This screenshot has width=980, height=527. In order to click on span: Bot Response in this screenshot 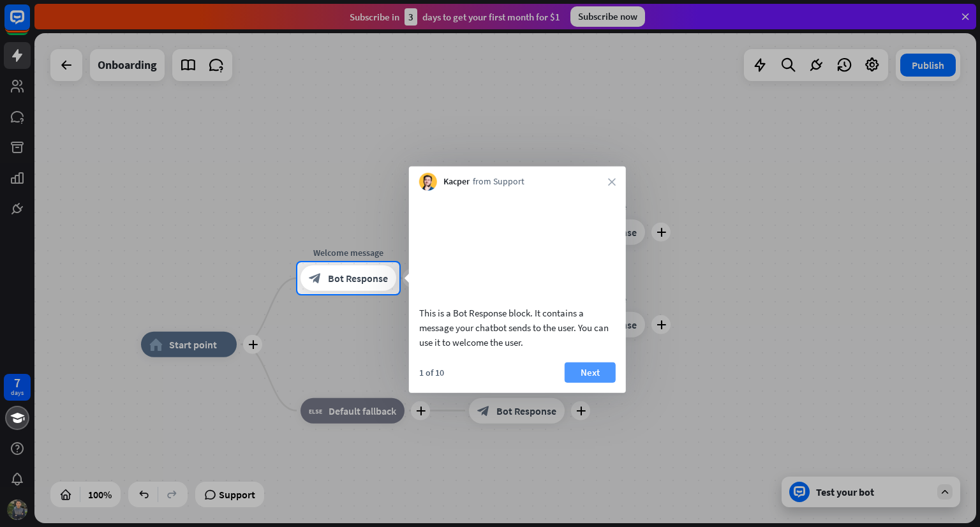, I will do `click(358, 278)`.